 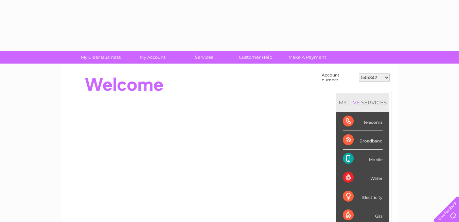 I want to click on div: Mobile, so click(x=363, y=159).